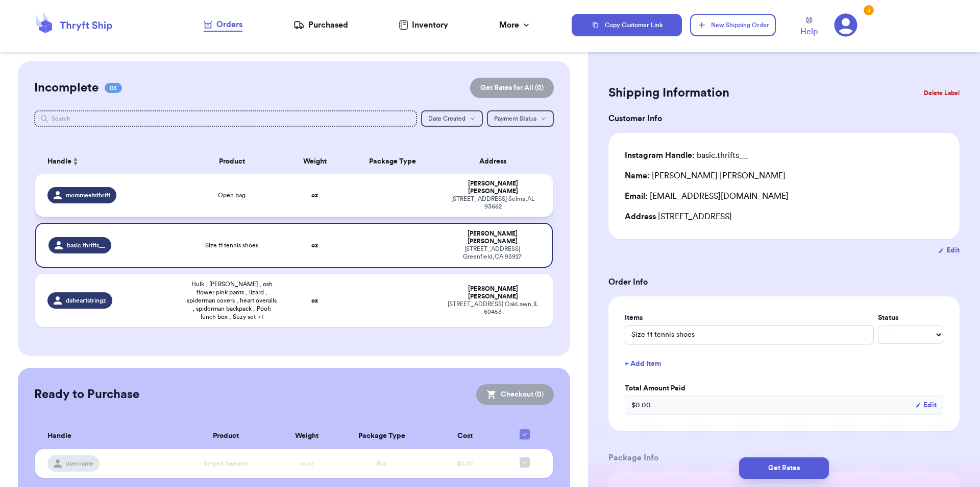 This screenshot has width=980, height=487. Describe the element at coordinates (307, 463) in the screenshot. I see `span: xx oz` at that location.